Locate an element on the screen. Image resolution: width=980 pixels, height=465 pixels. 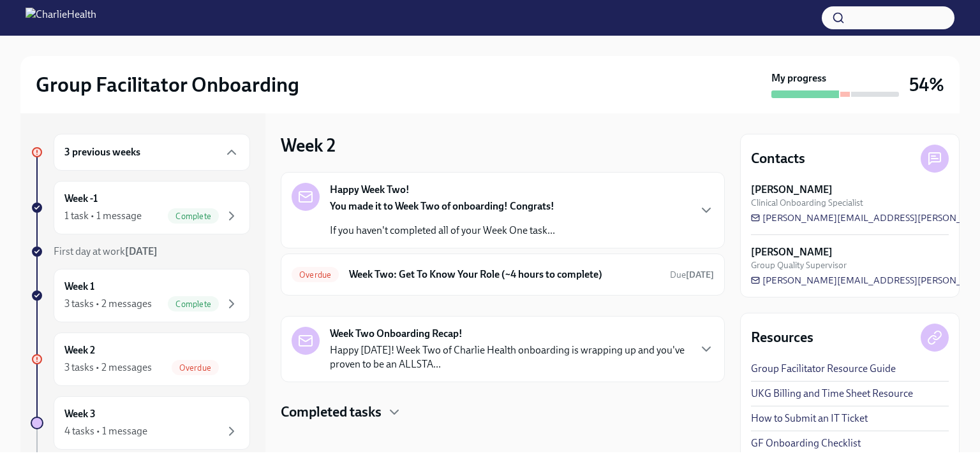
div: 4 tasks • 1 message is located at coordinates (106, 432).